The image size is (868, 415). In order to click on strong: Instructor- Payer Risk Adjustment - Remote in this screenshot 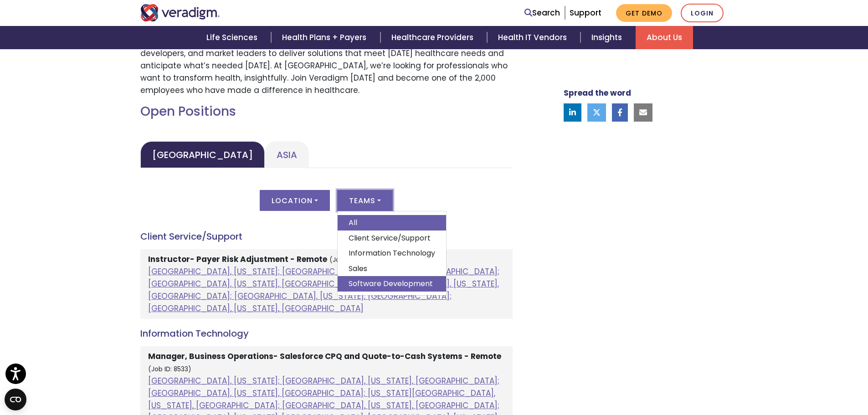, I will do `click(237, 259)`.